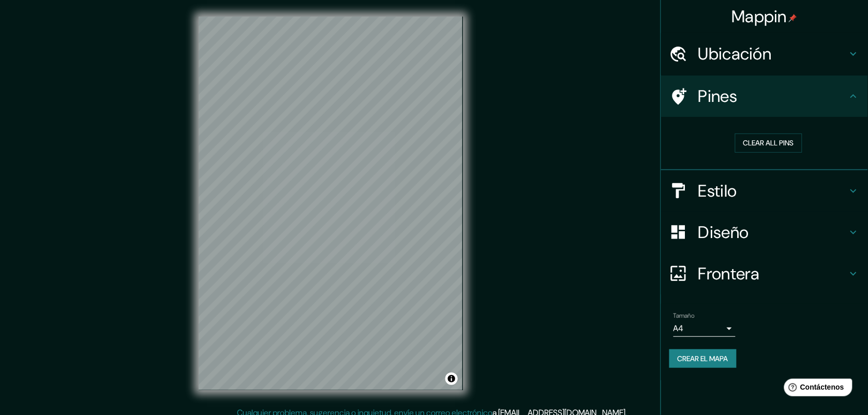 The width and height of the screenshot is (868, 415). Describe the element at coordinates (765, 191) in the screenshot. I see `div: Estilo` at that location.